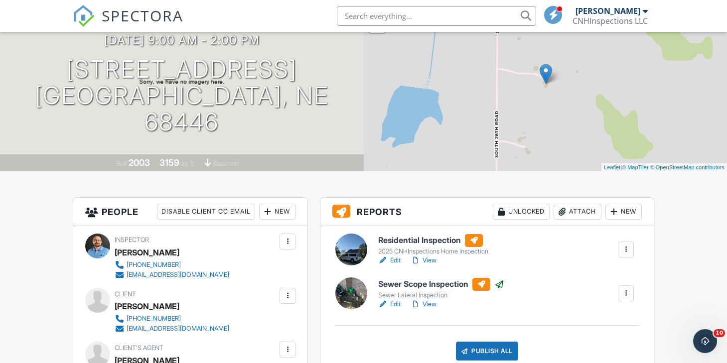  Describe the element at coordinates (125, 294) in the screenshot. I see `span: Client` at that location.